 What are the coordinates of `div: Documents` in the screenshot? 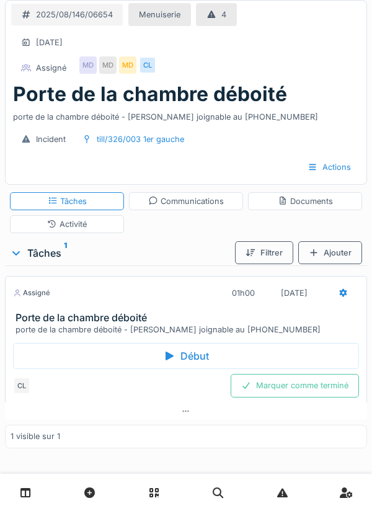 It's located at (305, 201).